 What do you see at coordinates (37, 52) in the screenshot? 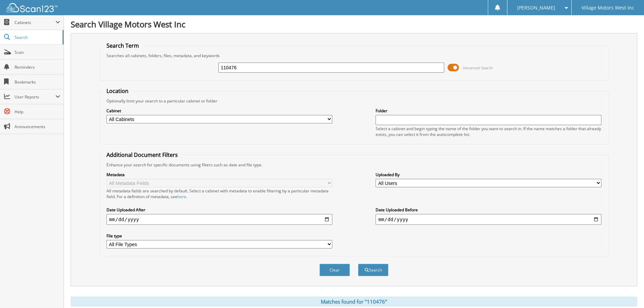
I see `span: Scan` at bounding box center [37, 52].